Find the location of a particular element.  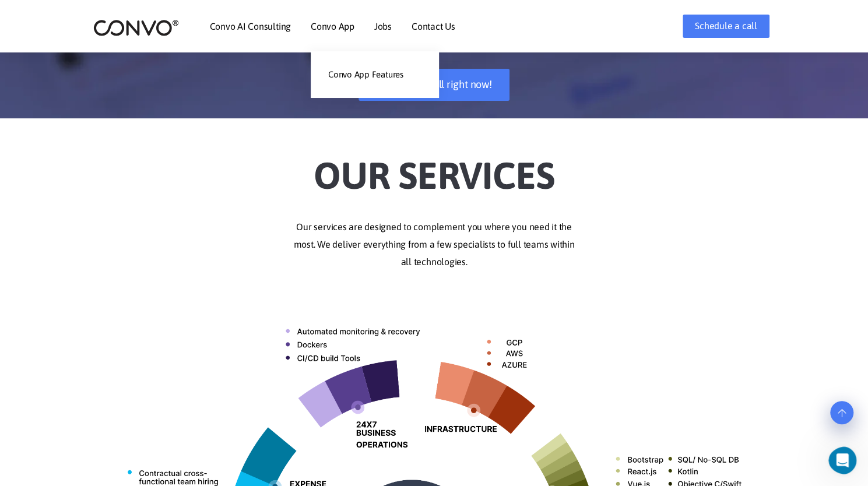

h2: Our Services is located at coordinates (434, 168).